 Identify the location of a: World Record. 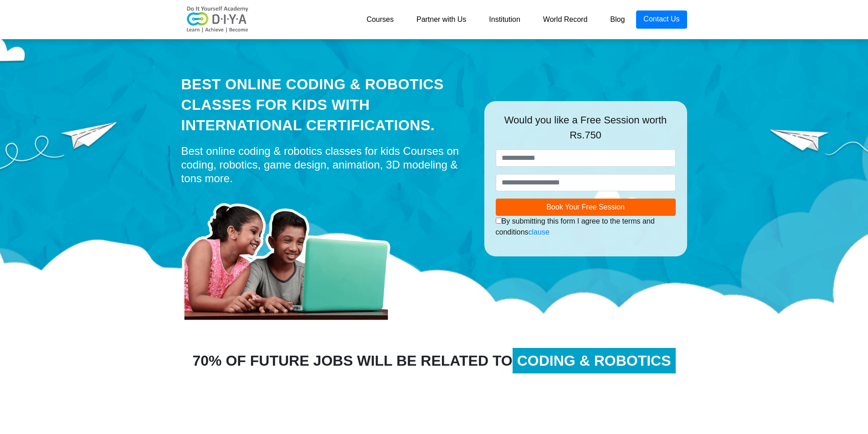
(565, 20).